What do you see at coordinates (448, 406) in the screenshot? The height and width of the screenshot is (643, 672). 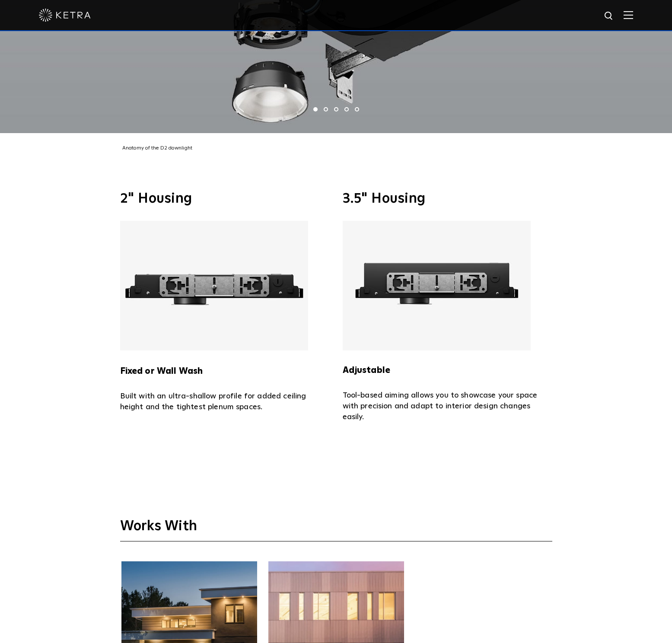 I see `p: Tool-based aiming allows you to showcase your space with precision and adapt to interior design c...` at bounding box center [448, 406].